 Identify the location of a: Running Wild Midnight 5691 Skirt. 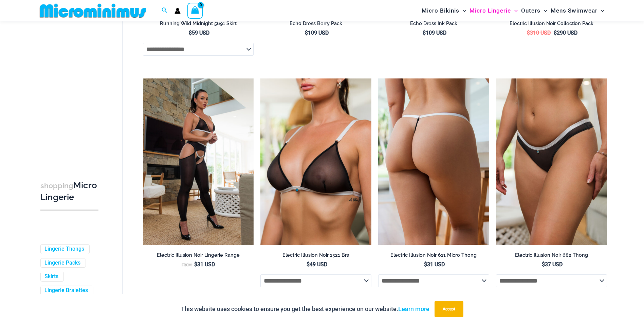
(198, 25).